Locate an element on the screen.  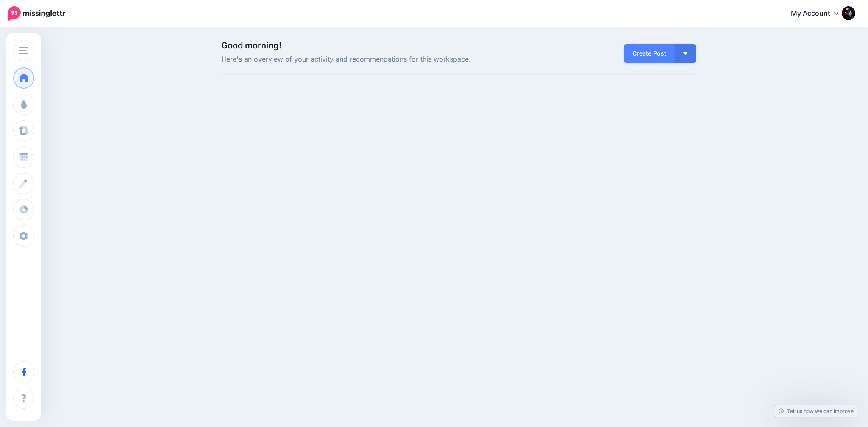
a: Tell us how we can improve is located at coordinates (816, 411).